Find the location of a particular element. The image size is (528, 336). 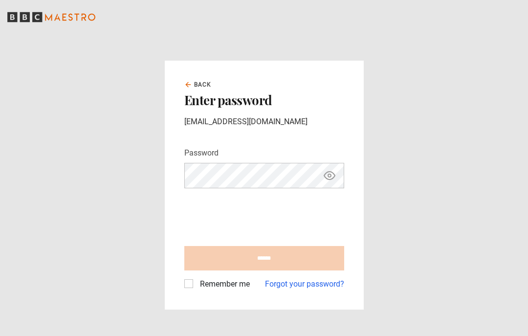

label: Remember me is located at coordinates (223, 284).